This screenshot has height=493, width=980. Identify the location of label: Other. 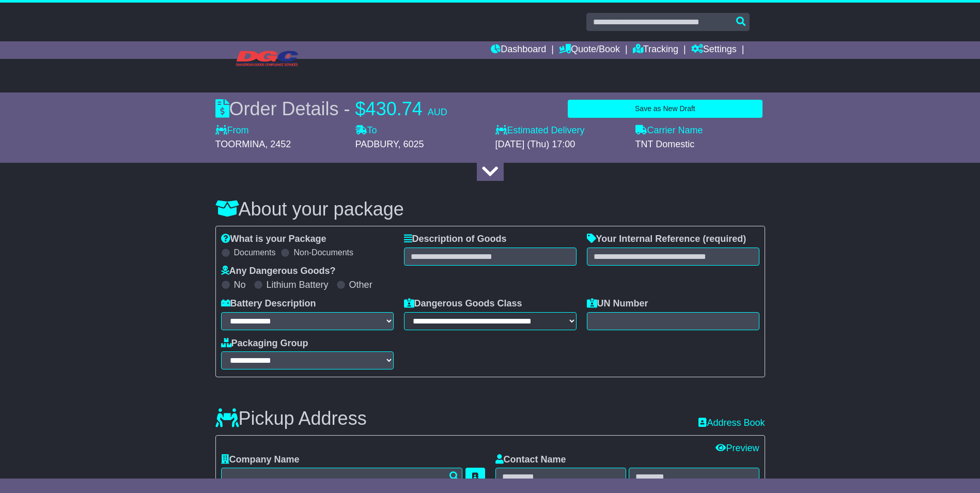
(361, 285).